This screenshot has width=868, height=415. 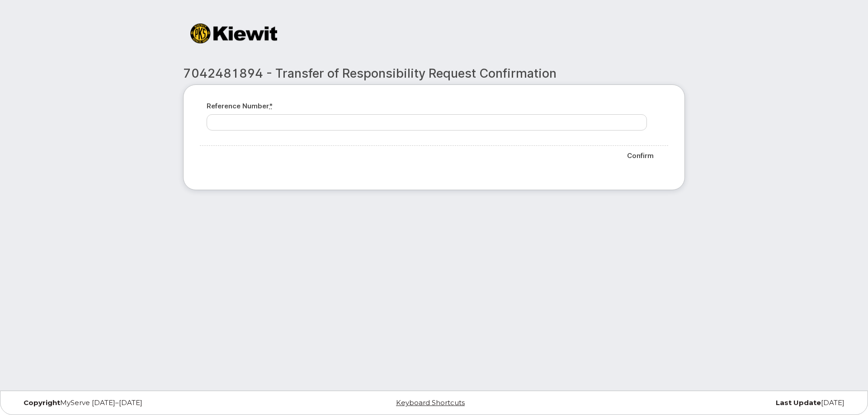 What do you see at coordinates (233, 33) in the screenshot?
I see `img: Kiewit Corporation` at bounding box center [233, 33].